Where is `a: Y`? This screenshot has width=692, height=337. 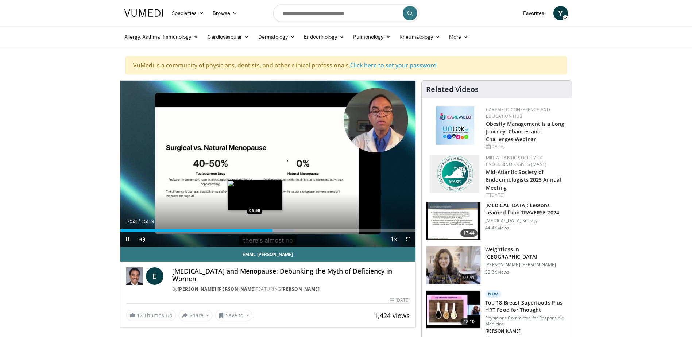
a: Y is located at coordinates (561, 13).